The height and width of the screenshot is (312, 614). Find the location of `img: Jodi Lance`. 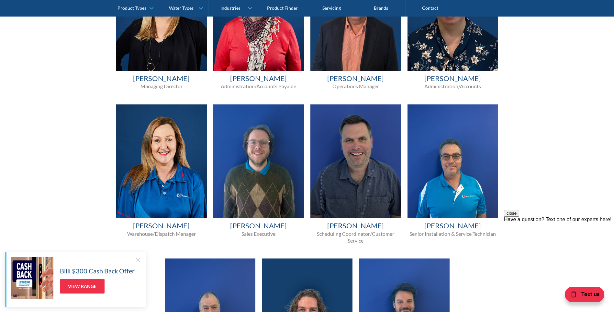

img: Jodi Lance is located at coordinates (162, 161).